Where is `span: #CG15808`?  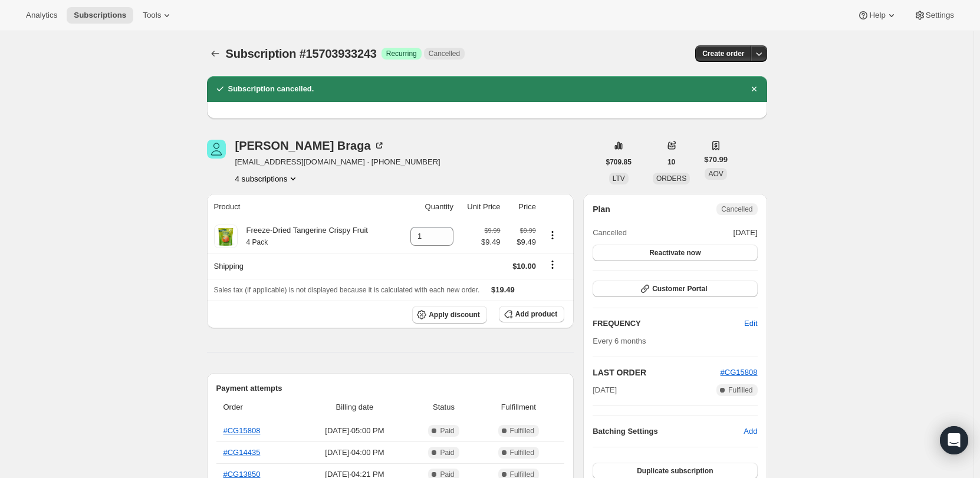
span: #CG15808 is located at coordinates (739, 371).